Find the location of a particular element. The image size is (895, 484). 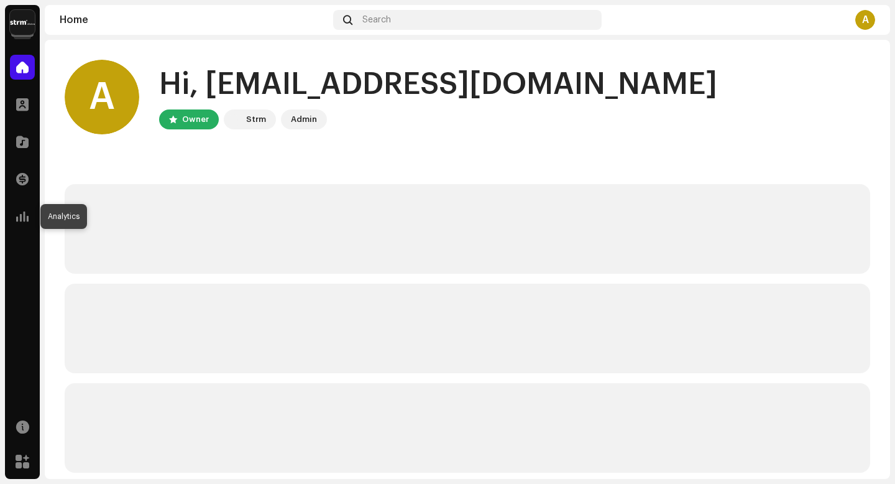

span: Search is located at coordinates (377, 20).